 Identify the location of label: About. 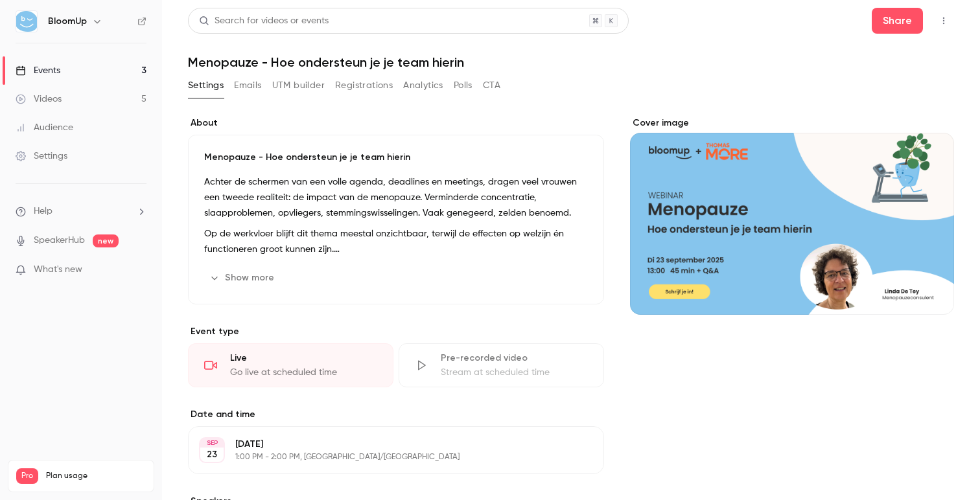
(396, 123).